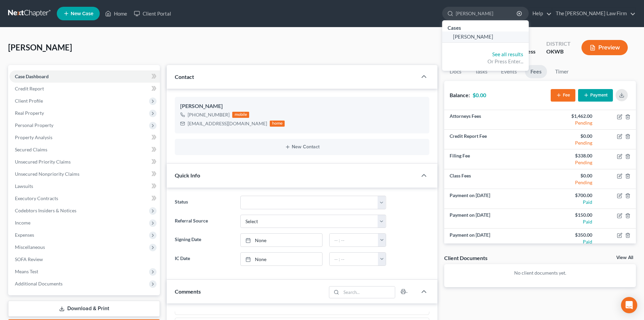 Image resolution: width=644 pixels, height=320 pixels. What do you see at coordinates (204, 222) in the screenshot?
I see `label: Referral Source` at bounding box center [204, 222].